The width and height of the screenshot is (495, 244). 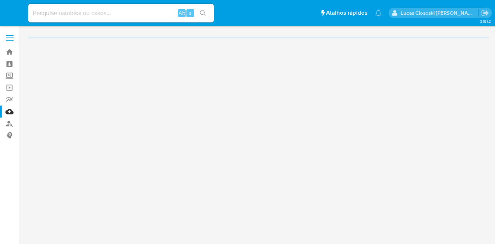 I want to click on p: lucas.clososki@mercadolivre.com, so click(x=440, y=13).